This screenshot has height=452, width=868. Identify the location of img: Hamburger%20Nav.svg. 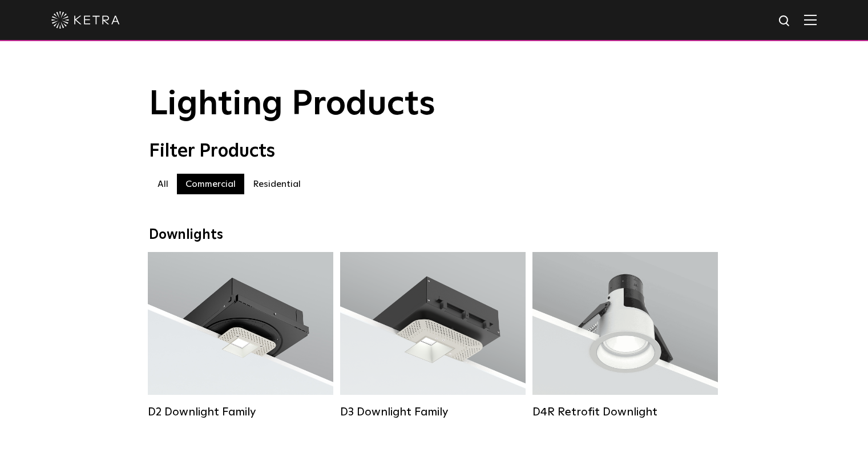
(810, 20).